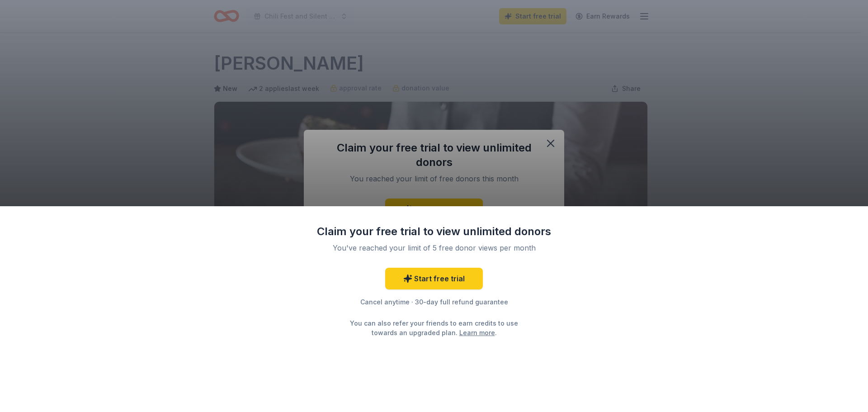 The width and height of the screenshot is (868, 412). What do you see at coordinates (434, 248) in the screenshot?
I see `div: You've reached your limit of 5 free donor views per month` at bounding box center [434, 248].